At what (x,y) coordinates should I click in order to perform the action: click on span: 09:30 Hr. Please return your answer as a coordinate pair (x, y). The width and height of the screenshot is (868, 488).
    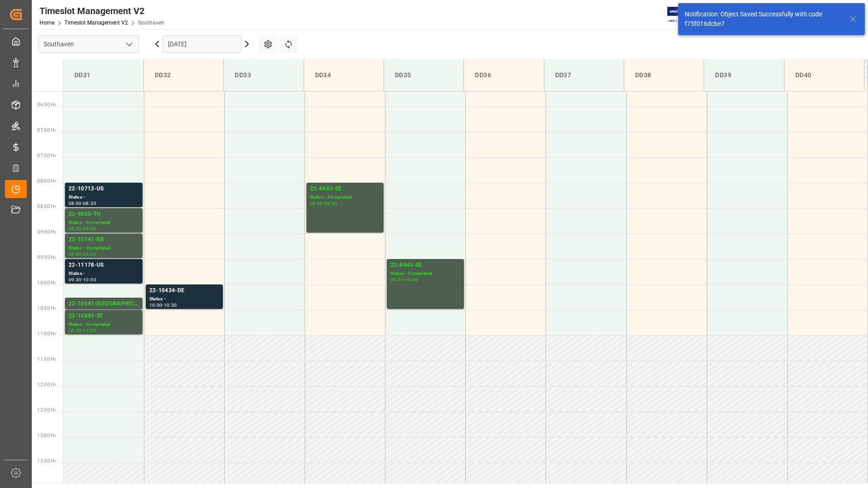
    Looking at the image, I should click on (46, 257).